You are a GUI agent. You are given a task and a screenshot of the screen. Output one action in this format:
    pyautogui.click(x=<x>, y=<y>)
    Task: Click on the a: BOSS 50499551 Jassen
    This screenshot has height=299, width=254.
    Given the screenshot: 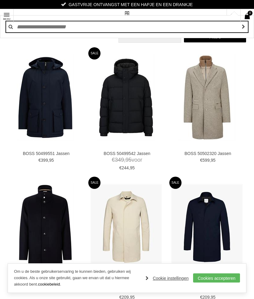 What is the action you would take?
    pyautogui.click(x=46, y=153)
    